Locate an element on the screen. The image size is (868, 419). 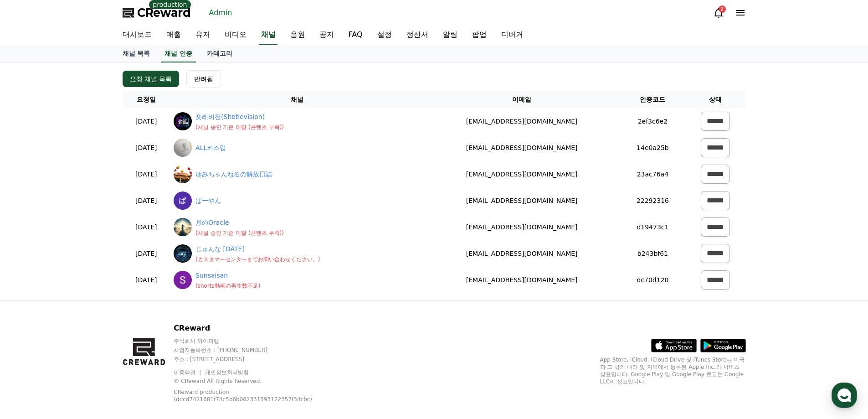
a: 개인정보처리방침 is located at coordinates (227, 372).